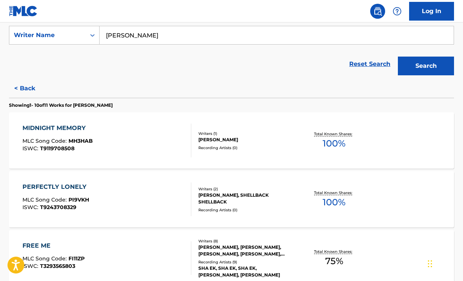 The width and height of the screenshot is (463, 281). What do you see at coordinates (80, 141) in the screenshot?
I see `span: MH3HAB` at bounding box center [80, 141].